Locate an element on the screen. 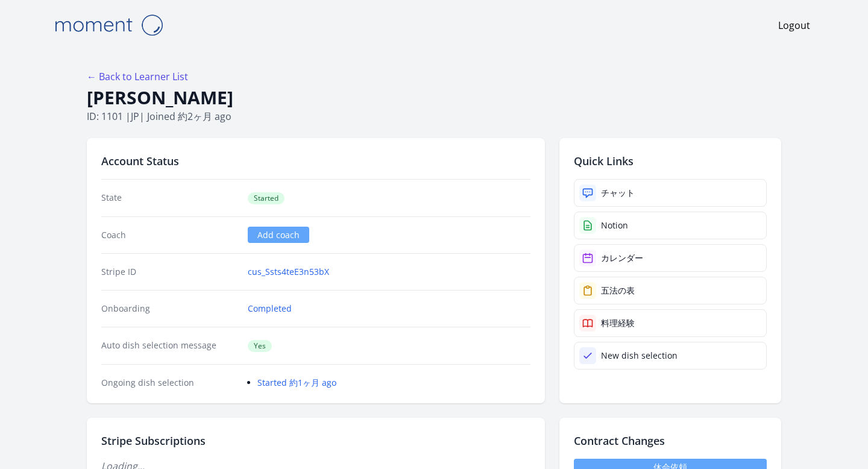  a: ← Back to Learner List is located at coordinates (137, 76).